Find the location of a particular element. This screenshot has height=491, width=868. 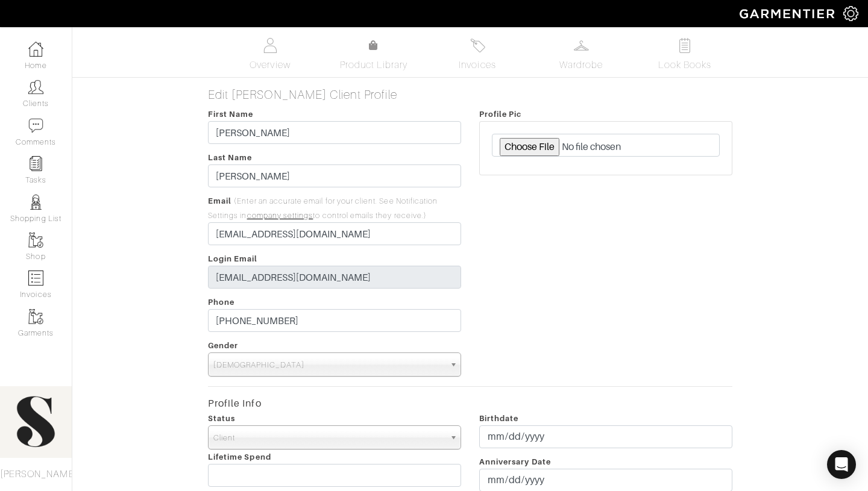

span: Product Library is located at coordinates (374, 65).